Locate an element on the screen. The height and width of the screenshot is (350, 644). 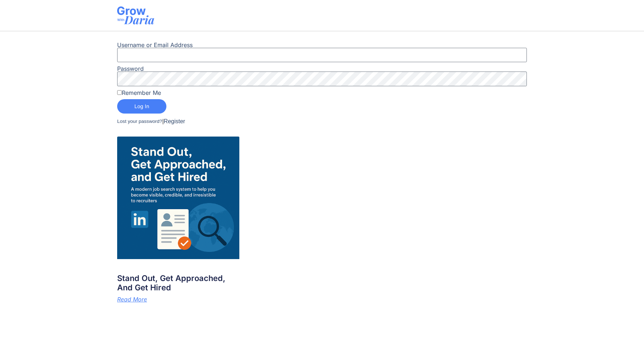
label: Remember Me is located at coordinates (139, 93).